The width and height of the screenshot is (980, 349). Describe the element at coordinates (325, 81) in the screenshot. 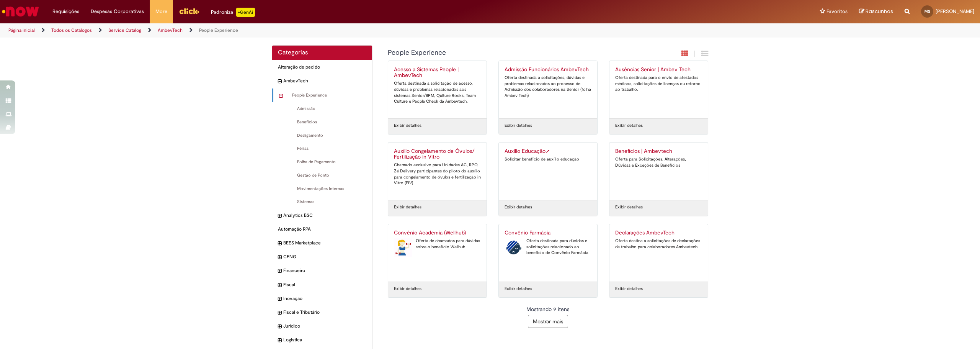

I see `span: AmbevTech` at that location.